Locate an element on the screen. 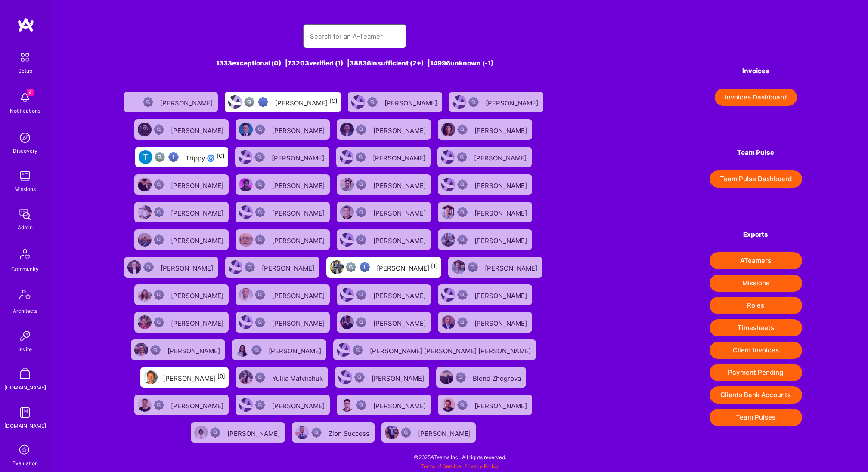  a: User AvatarNot ScrubbedYuliia Matviichuk is located at coordinates (282, 377).